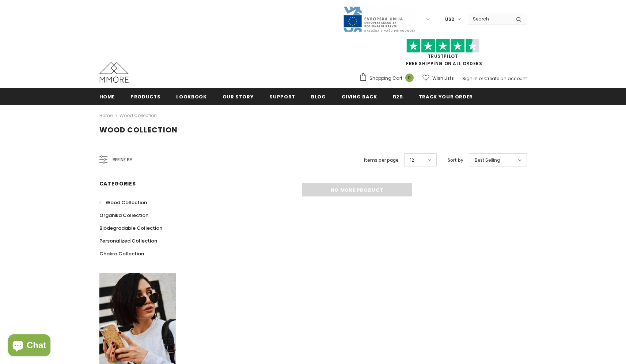  What do you see at coordinates (388, 78) in the screenshot?
I see `a: Shopping Cart 0` at bounding box center [388, 78].